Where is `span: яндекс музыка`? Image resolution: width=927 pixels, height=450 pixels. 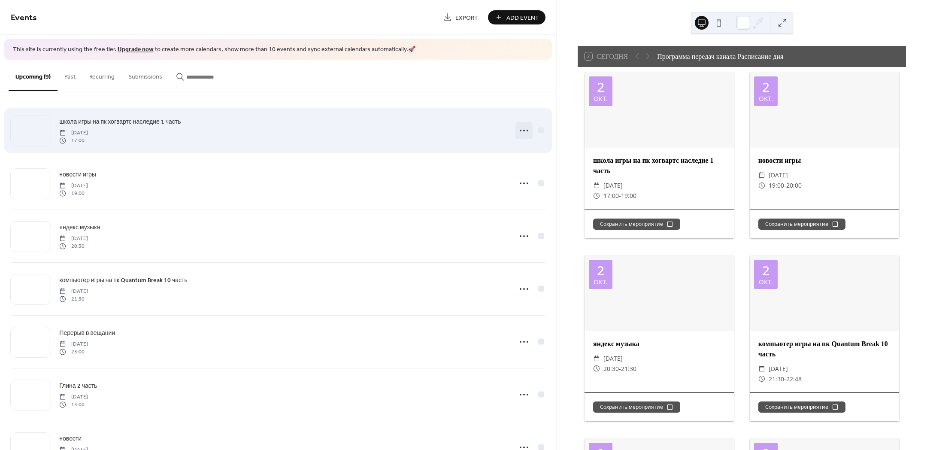
span: яндекс музыка is located at coordinates (79, 227).